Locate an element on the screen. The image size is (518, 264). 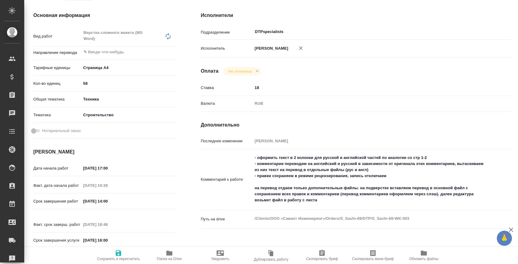
button: Скопировать мини-бриф is located at coordinates (373, 256).